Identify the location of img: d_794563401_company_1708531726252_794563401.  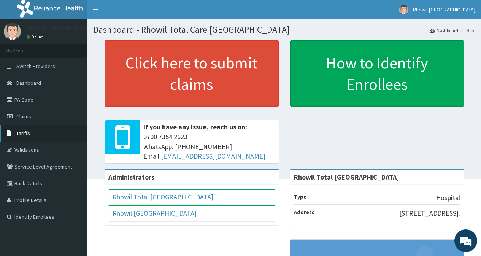
(22, 48).